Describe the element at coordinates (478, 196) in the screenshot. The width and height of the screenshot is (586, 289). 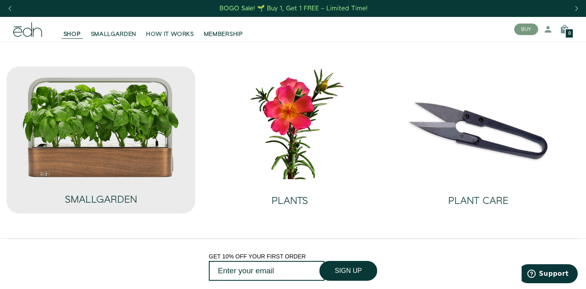
I see `a: PLANT CARE` at that location.